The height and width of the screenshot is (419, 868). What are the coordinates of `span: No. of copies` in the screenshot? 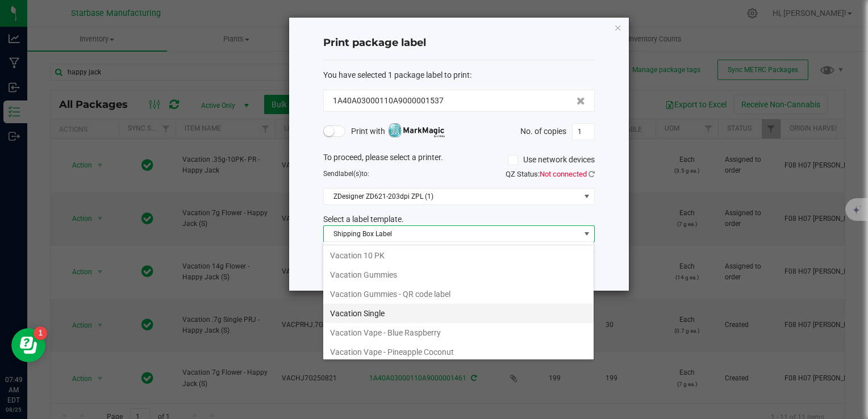 It's located at (543, 131).